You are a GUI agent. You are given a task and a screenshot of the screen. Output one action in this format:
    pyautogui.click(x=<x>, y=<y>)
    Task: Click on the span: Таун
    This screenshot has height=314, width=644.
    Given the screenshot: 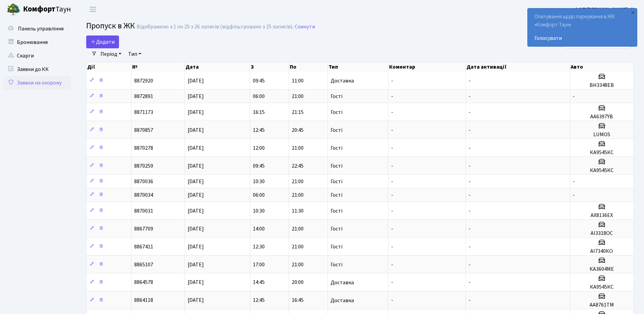 What is the action you would take?
    pyautogui.click(x=47, y=10)
    